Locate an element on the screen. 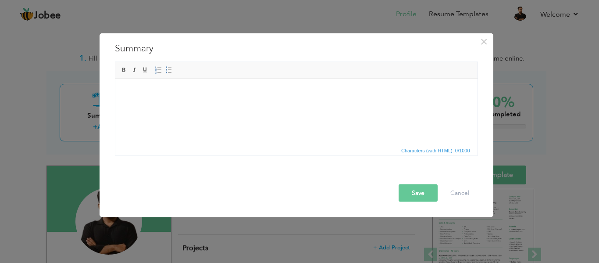  div: Statistics is located at coordinates (436, 150).